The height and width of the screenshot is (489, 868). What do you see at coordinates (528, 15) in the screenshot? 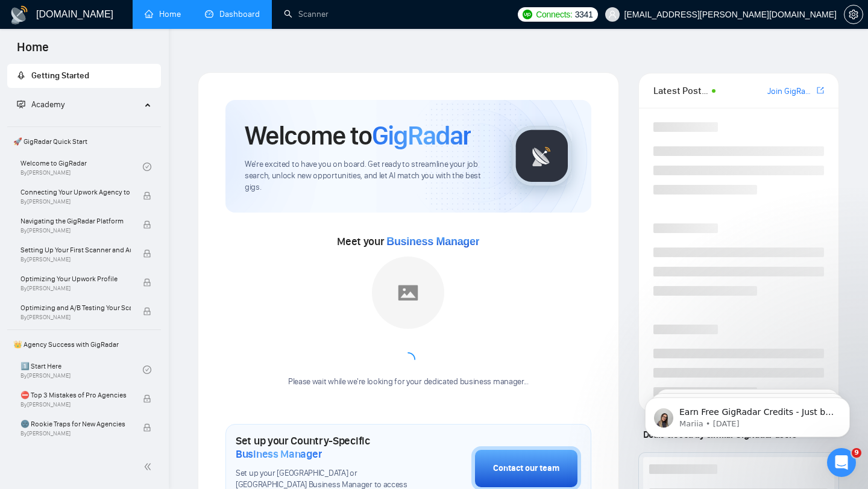
I see `img: upwork-logo.png` at bounding box center [528, 15].